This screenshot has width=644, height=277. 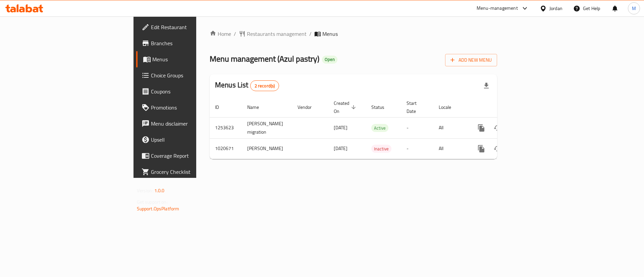 What do you see at coordinates (486, 86) in the screenshot?
I see `div: Export file` at bounding box center [486, 86].